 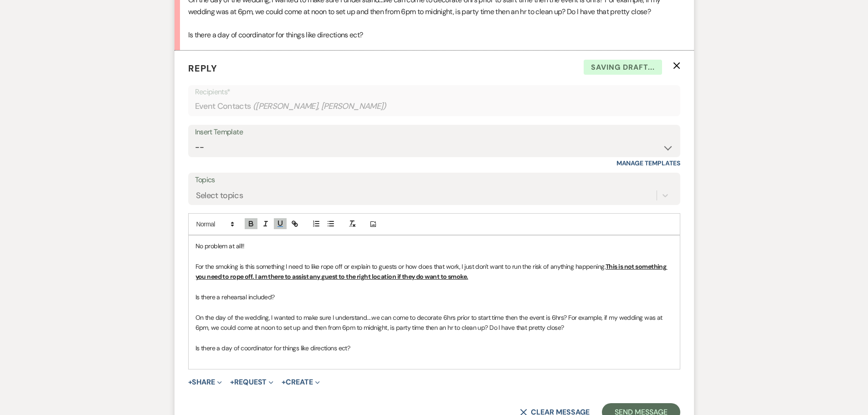 I want to click on span: Is there a rehearsal included?, so click(x=235, y=297).